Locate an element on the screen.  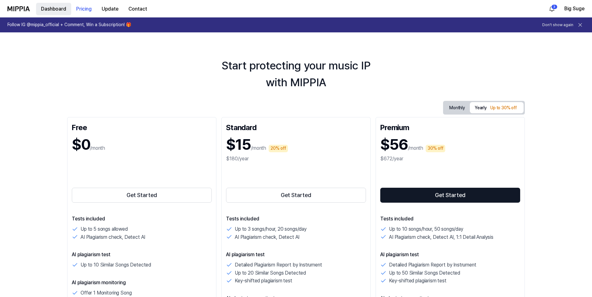
p: Up to 10 songs/hour, 50 songs/day is located at coordinates (426, 229).